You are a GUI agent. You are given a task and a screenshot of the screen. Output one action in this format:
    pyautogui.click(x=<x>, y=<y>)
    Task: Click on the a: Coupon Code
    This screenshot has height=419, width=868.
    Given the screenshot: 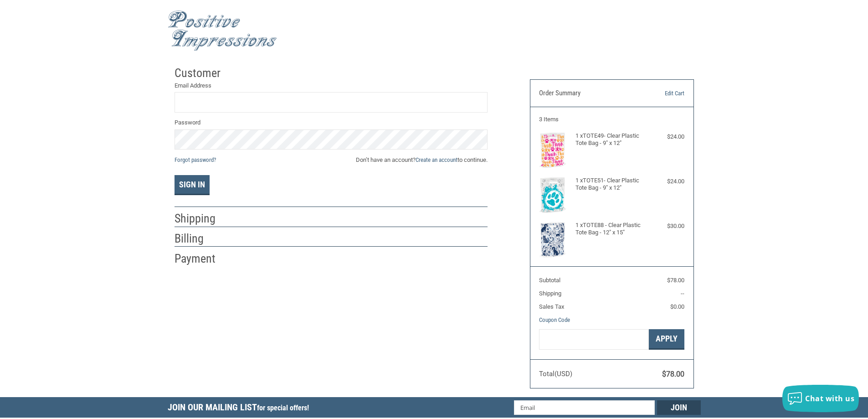 What is the action you would take?
    pyautogui.click(x=554, y=320)
    